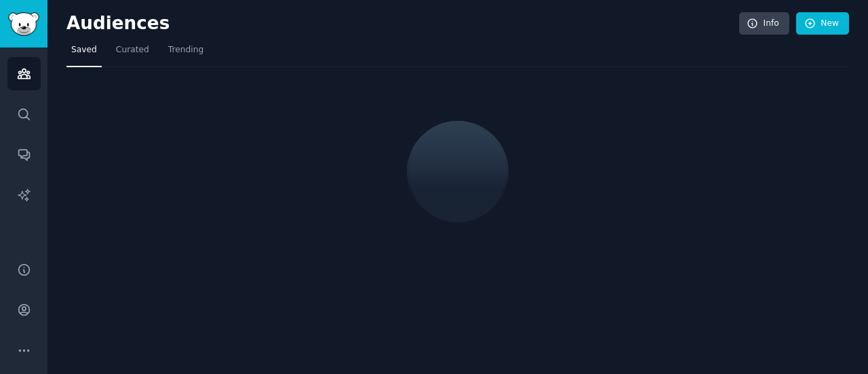 Image resolution: width=868 pixels, height=374 pixels. I want to click on span: Trending, so click(185, 50).